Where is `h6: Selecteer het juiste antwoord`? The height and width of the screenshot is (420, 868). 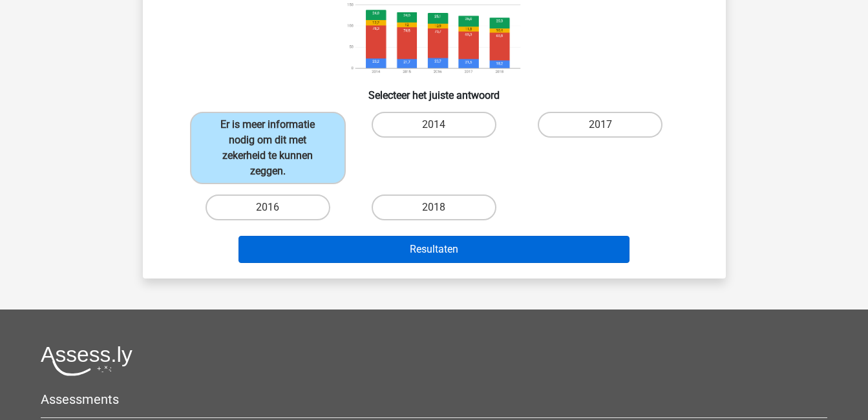 h6: Selecteer het juiste antwoord is located at coordinates (434, 90).